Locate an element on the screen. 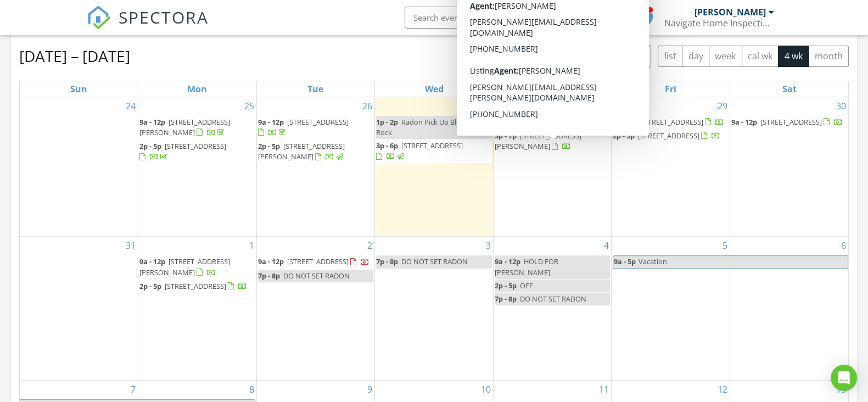 The height and width of the screenshot is (402, 868). img: The Best Home Inspection Software - Spectora is located at coordinates (98, 18).